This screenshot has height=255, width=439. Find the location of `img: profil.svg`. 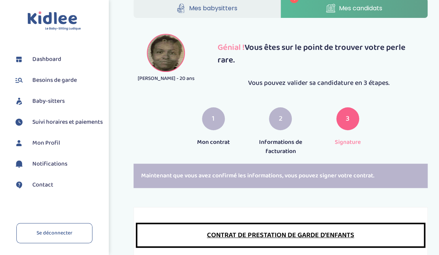

img: profil.svg is located at coordinates (19, 143).